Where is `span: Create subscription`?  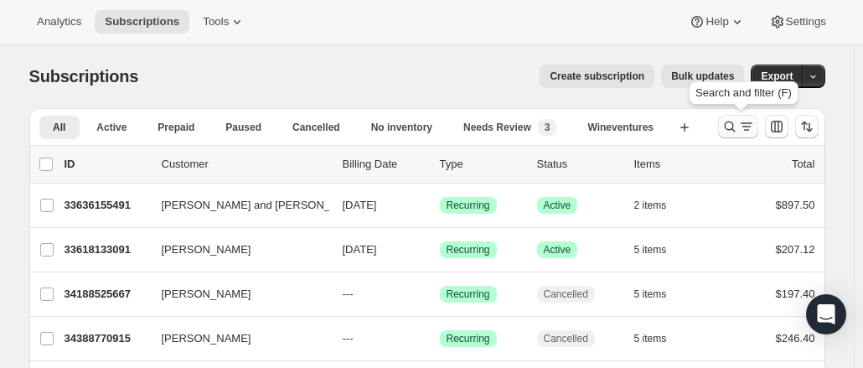 span: Create subscription is located at coordinates (597, 76).